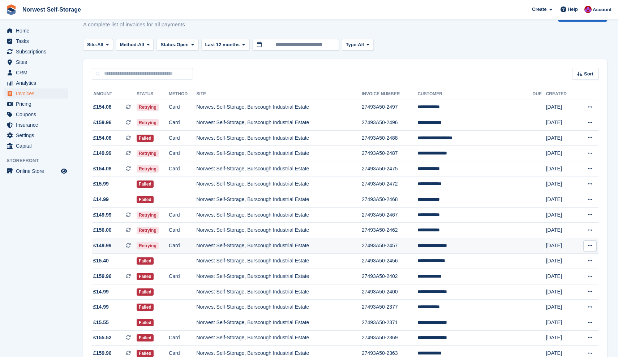 This screenshot has height=357, width=618. I want to click on span: Last 12 months, so click(222, 45).